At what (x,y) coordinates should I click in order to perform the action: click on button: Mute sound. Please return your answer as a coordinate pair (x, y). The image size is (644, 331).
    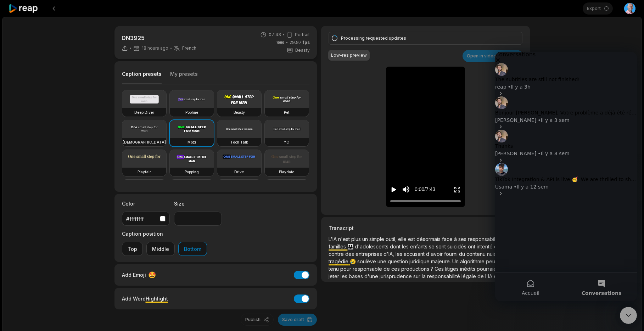
    Looking at the image, I should click on (406, 190).